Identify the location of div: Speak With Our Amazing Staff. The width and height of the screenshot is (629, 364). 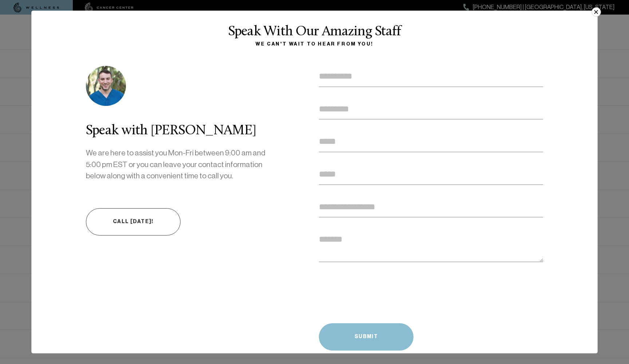
(314, 32).